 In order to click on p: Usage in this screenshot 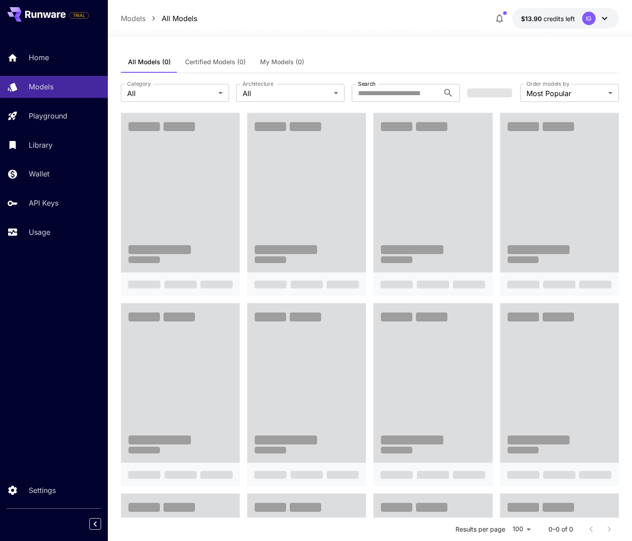, I will do `click(40, 232)`.